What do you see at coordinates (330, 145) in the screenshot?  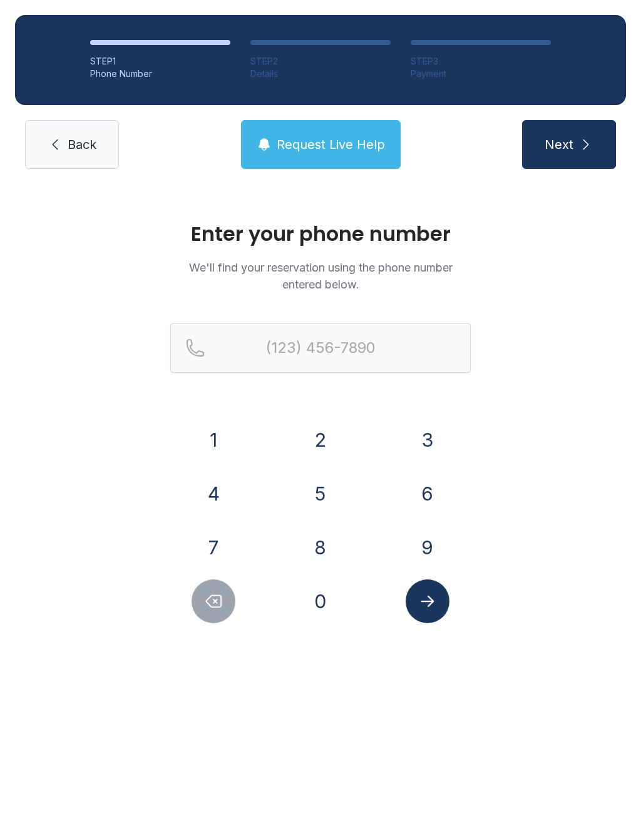 I see `span: Request Live Help` at bounding box center [330, 145].